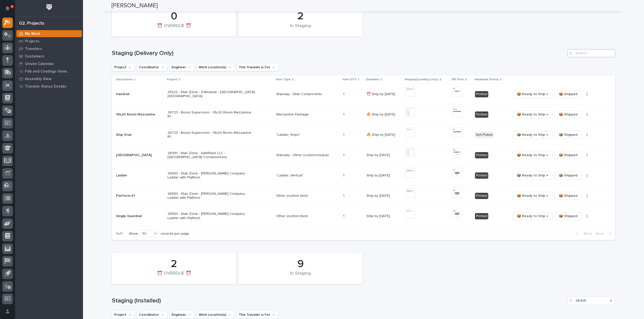  I want to click on a: Projects, so click(49, 41).